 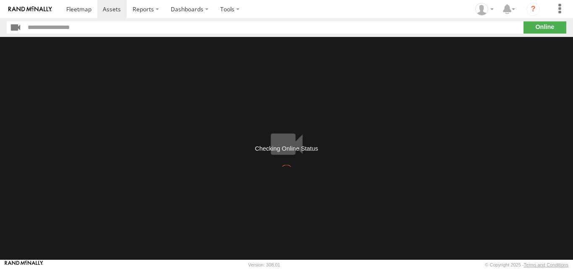 What do you see at coordinates (30, 9) in the screenshot?
I see `img: rand-logo.svg` at bounding box center [30, 9].